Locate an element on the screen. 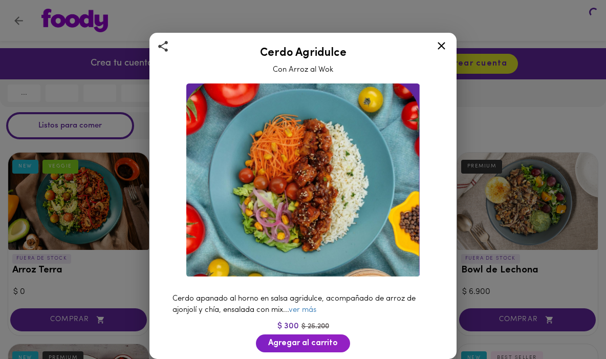 The width and height of the screenshot is (606, 359). button: Agregar al carrito is located at coordinates (303, 343).